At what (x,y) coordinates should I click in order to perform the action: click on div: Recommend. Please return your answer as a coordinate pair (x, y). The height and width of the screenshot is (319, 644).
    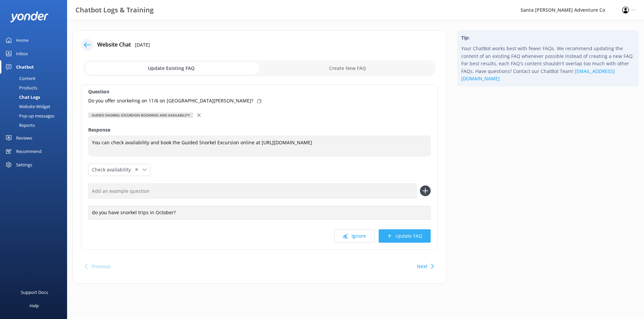
    Looking at the image, I should click on (29, 151).